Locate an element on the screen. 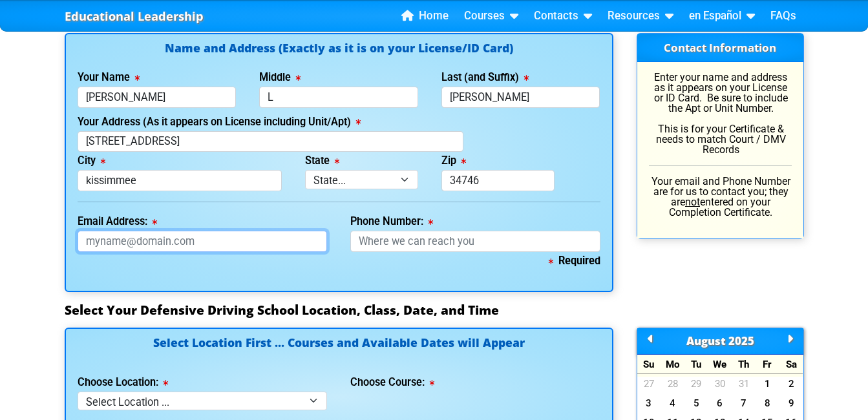 The image size is (868, 420). a: 4 is located at coordinates (672, 404).